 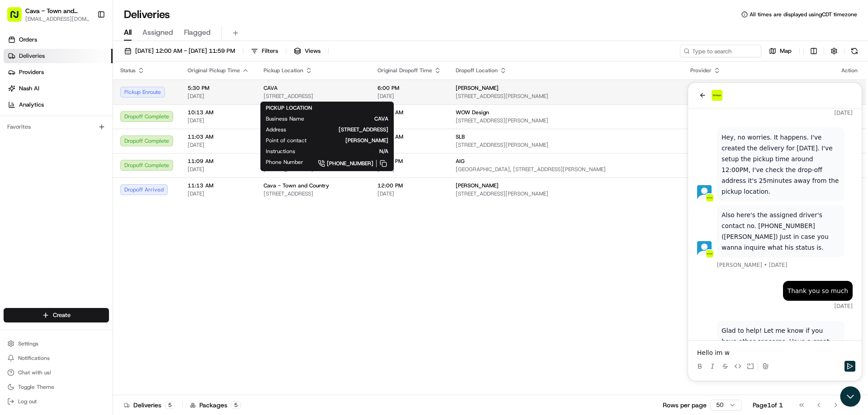 What do you see at coordinates (477, 70) in the screenshot?
I see `span: Dropoff Location` at bounding box center [477, 70].